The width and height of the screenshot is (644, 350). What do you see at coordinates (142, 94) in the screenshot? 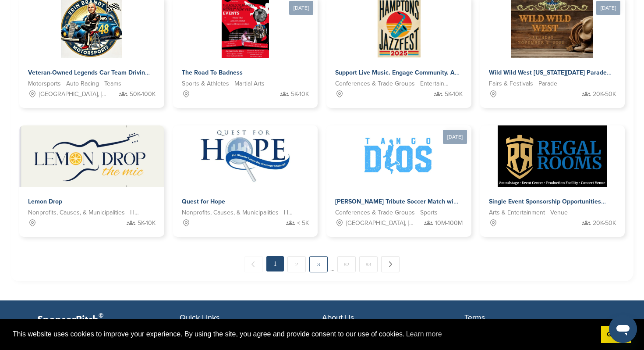
I see `span: 50K-100K` at bounding box center [142, 94].